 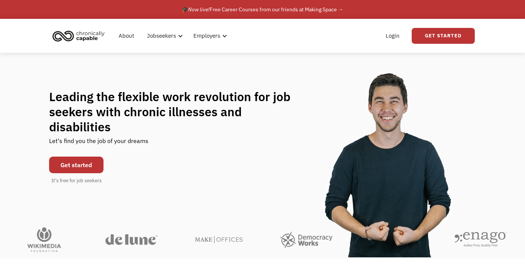 I want to click on a: Get started, so click(x=76, y=165).